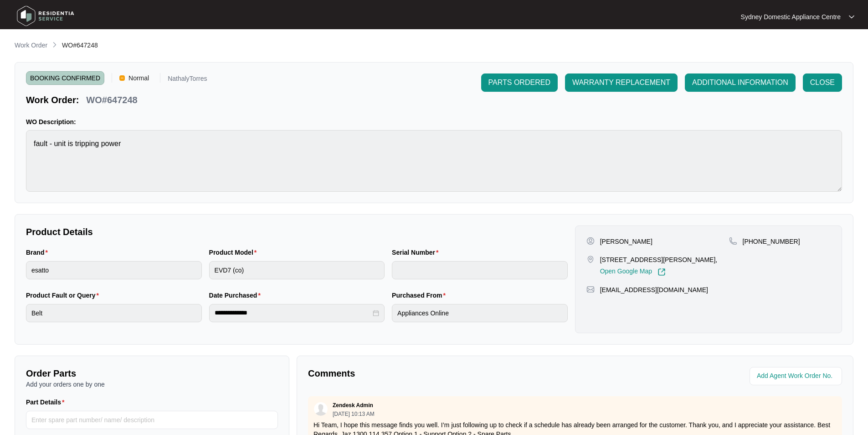 This screenshot has width=868, height=435. I want to click on img: residentia service logo, so click(46, 16).